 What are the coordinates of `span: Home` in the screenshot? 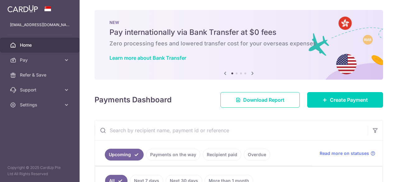 It's located at (40, 45).